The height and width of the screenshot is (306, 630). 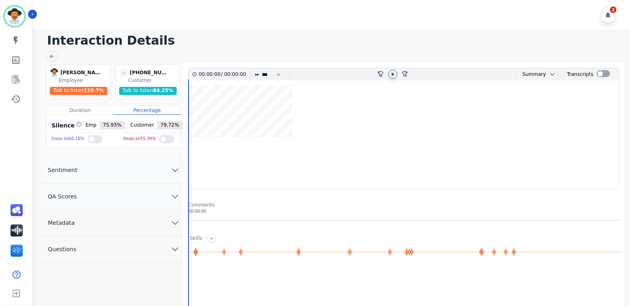 What do you see at coordinates (112, 125) in the screenshot?
I see `span: 75.93 %` at bounding box center [112, 125].